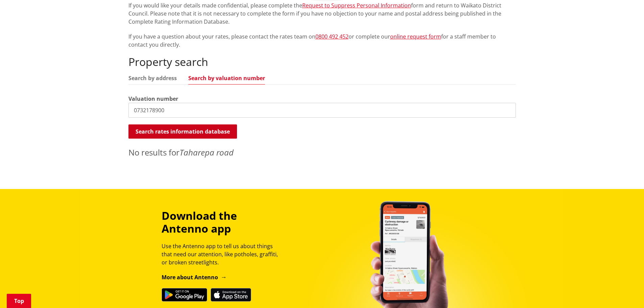 Image resolution: width=644 pixels, height=308 pixels. I want to click on p: Use the Antenno app to tell us about things that need our attention, like potholes, graffiti, or ..., so click(223, 254).